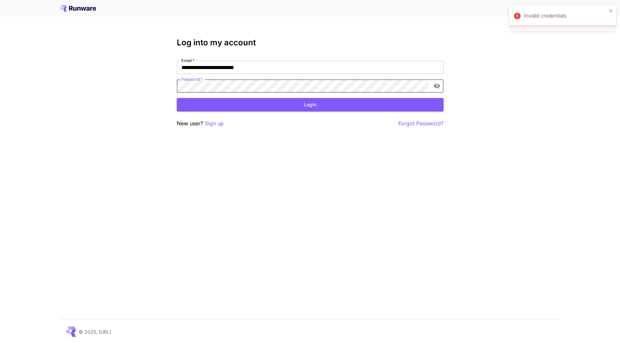  Describe the element at coordinates (188, 60) in the screenshot. I see `label: Email` at that location.